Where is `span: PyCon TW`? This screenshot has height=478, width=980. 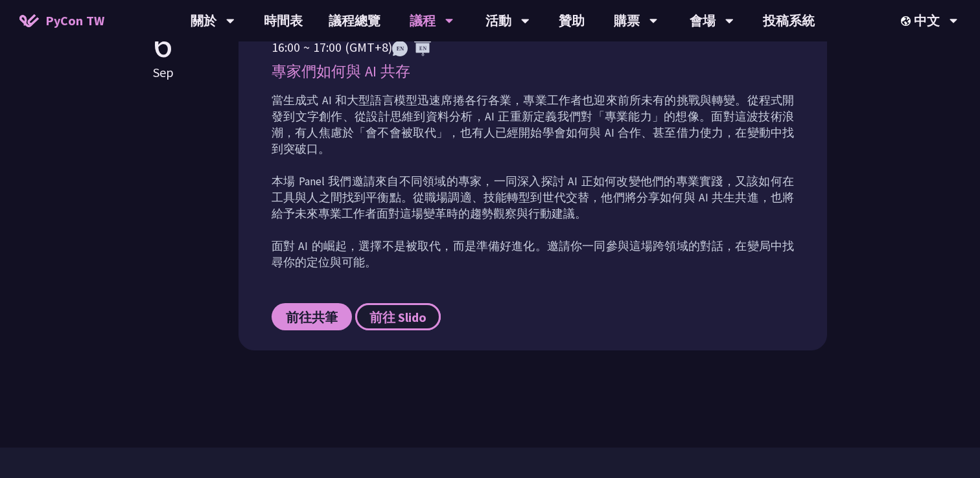 span: PyCon TW is located at coordinates (74, 21).